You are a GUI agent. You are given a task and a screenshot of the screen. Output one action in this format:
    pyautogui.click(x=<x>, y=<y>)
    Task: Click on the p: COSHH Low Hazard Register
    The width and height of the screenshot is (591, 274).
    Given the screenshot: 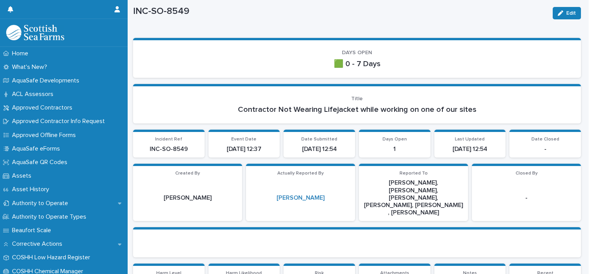 What is the action you would take?
    pyautogui.click(x=53, y=257)
    